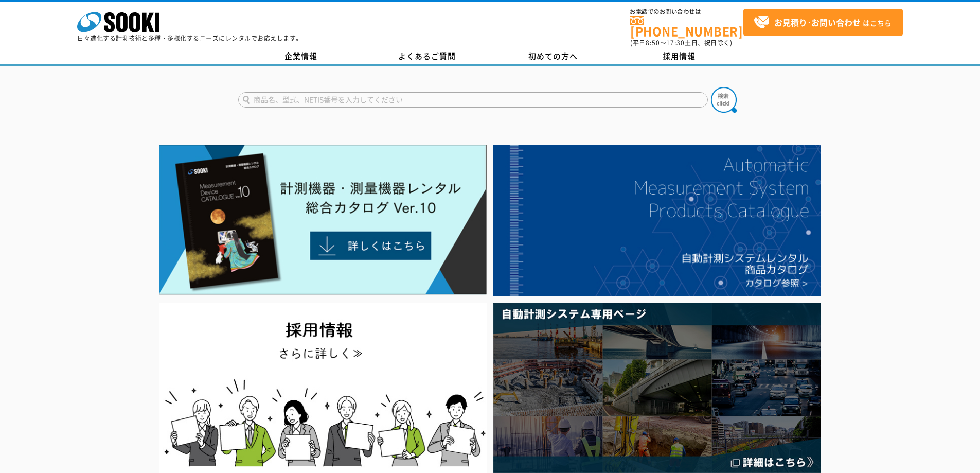  I want to click on input: 商品名、型式、NETIS番号を入力してください, so click(473, 100).